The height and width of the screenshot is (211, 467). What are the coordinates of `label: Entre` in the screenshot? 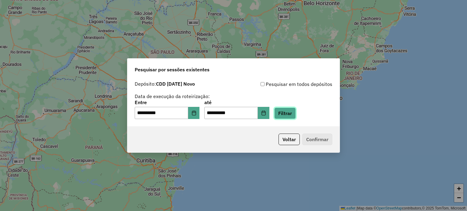 It's located at (167, 102).